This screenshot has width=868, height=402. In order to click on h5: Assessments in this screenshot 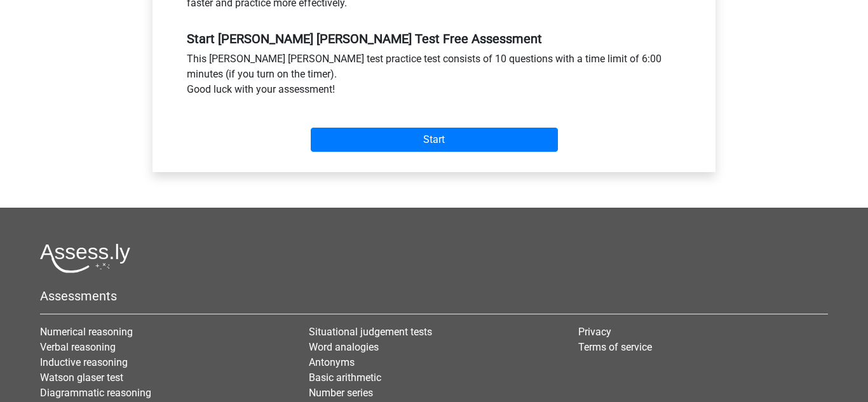, I will do `click(434, 296)`.